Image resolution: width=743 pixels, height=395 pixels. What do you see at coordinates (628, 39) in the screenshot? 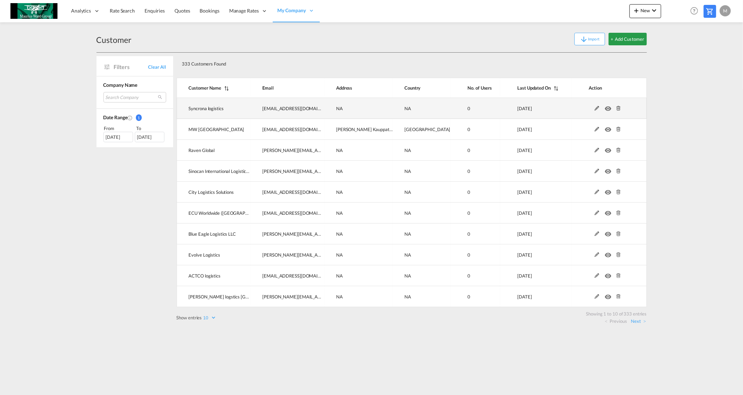
I see `button: + Add Customer` at bounding box center [628, 39].